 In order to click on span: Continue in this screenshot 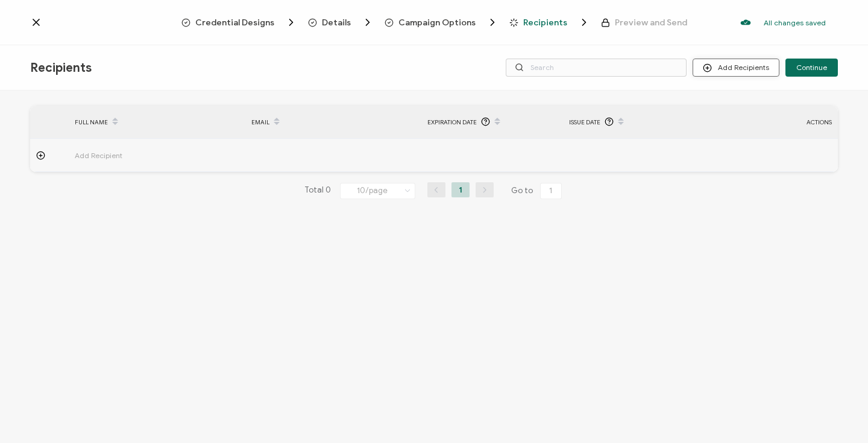, I will do `click(811, 68)`.